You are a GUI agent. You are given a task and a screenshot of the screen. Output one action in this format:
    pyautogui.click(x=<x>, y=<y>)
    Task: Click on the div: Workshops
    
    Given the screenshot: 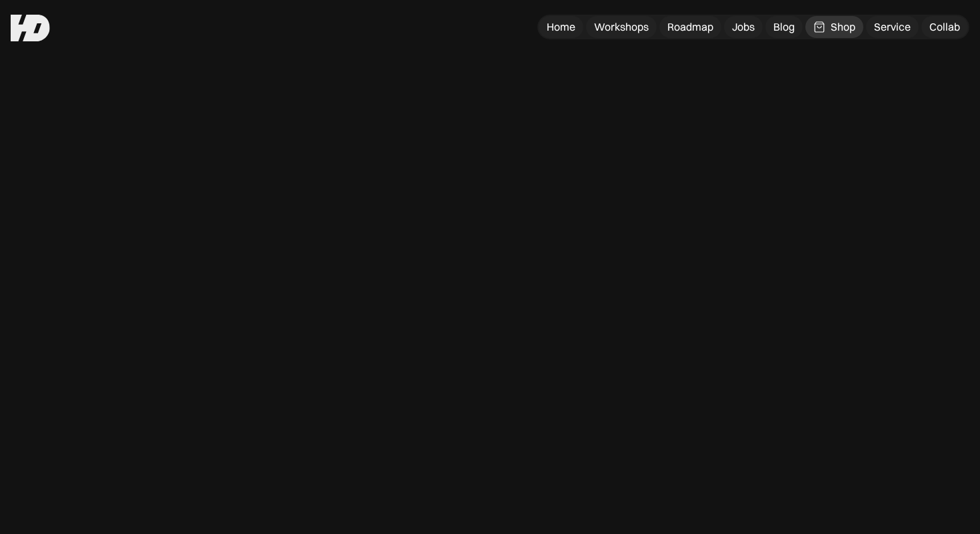 What is the action you would take?
    pyautogui.click(x=621, y=27)
    